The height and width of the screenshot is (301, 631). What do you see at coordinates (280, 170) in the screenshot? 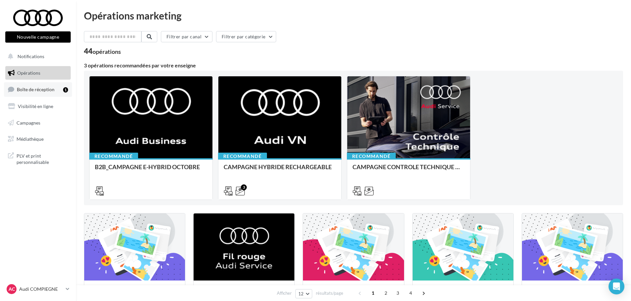
I see `div: CAMPAGNE HYBRIDE RECHARGEABLE` at bounding box center [280, 170].